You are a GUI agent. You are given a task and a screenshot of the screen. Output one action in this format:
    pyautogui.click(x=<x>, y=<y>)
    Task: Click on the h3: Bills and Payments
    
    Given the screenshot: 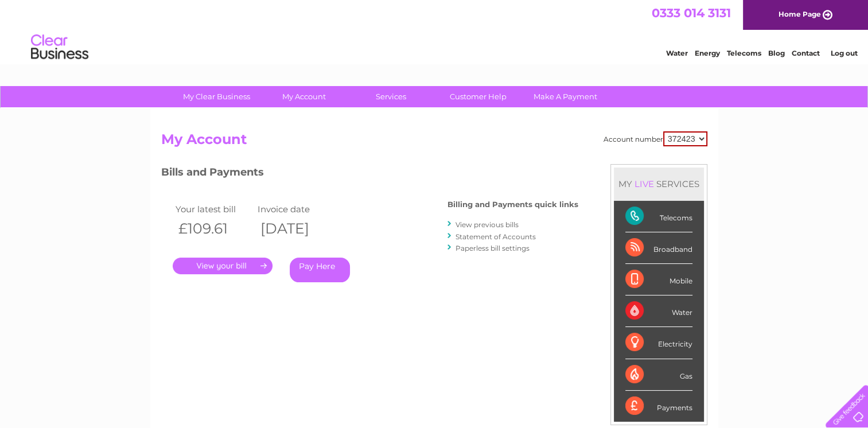 What is the action you would take?
    pyautogui.click(x=369, y=174)
    